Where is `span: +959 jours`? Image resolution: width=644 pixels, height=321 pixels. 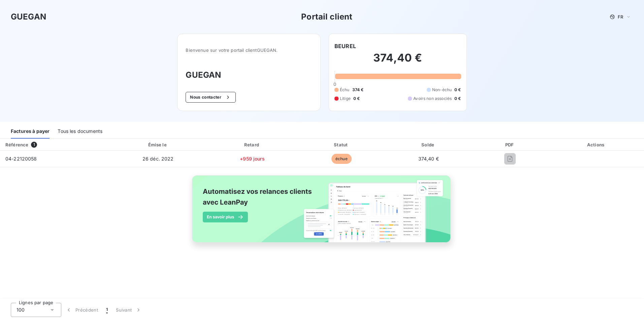 span: +959 jours is located at coordinates (252, 159).